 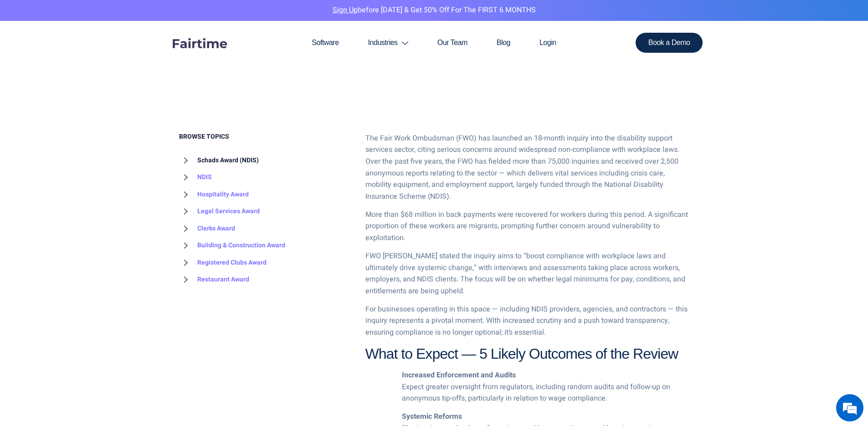 I want to click on p: More than $68 million in back payments were recovered for workers during this period. A significa..., so click(x=527, y=226).